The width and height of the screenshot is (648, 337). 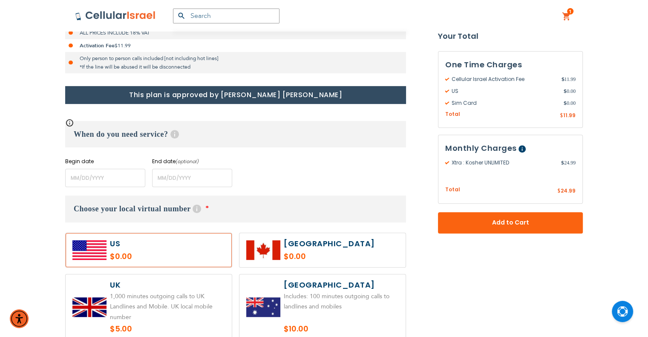 I want to click on li: ALL PRICES INCLUDE 18% VAT, so click(x=235, y=33).